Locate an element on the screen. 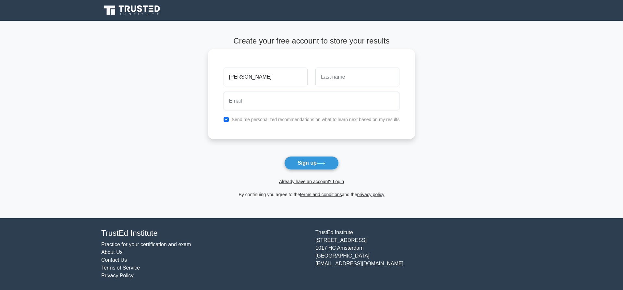  a: Privacy Policy is located at coordinates (118, 275).